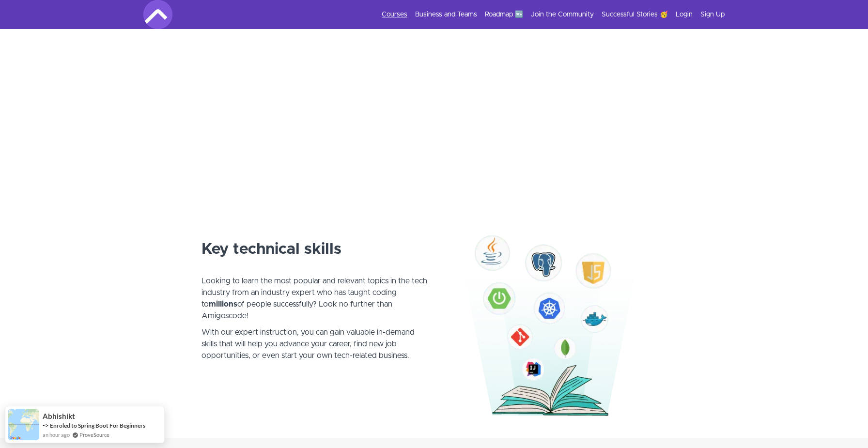 The image size is (868, 448). What do you see at coordinates (97, 425) in the screenshot?
I see `a: Enroled to Spring Boot For Beginners` at bounding box center [97, 425].